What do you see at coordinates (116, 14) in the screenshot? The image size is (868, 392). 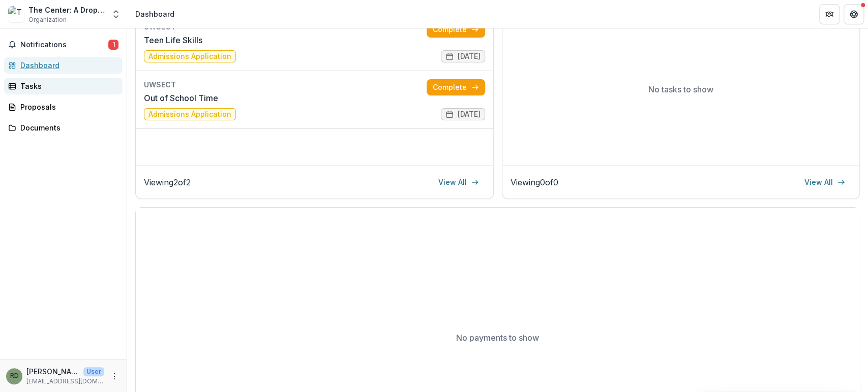 I see `button: Open entity switcher` at bounding box center [116, 14].